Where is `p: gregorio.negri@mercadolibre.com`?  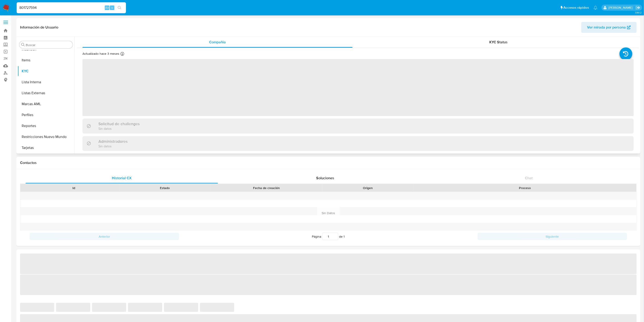 p: gregorio.negri@mercadolibre.com is located at coordinates (621, 7).